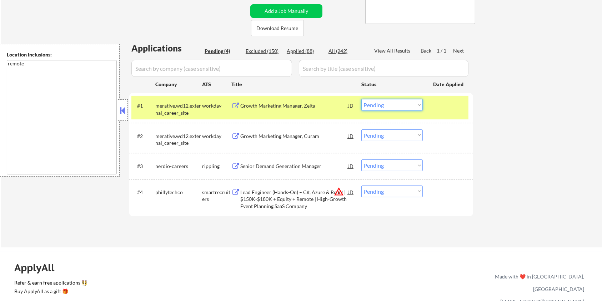 Image resolution: width=602 pixels, height=301 pixels. What do you see at coordinates (445, 51) in the screenshot?
I see `div: 1 / 1` at bounding box center [445, 51].